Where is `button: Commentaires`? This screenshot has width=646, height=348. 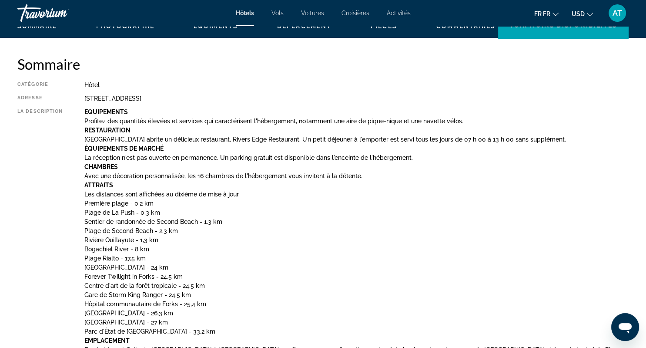
button: Commentaires is located at coordinates (466, 26).